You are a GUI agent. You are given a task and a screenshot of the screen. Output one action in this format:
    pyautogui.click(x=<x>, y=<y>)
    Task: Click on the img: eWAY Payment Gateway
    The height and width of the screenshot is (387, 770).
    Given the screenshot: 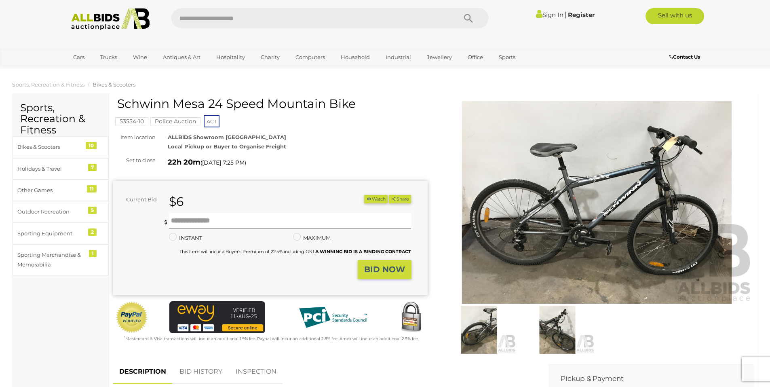 What is the action you would take?
    pyautogui.click(x=217, y=317)
    